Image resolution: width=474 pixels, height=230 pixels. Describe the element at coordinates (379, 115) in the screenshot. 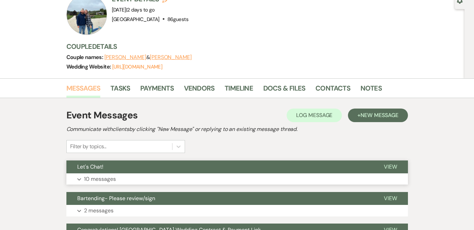

I see `span: New Message` at that location.